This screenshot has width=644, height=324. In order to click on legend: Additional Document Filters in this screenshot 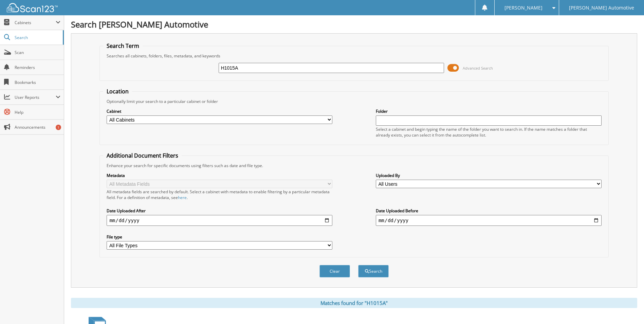, I will do `click(142, 156)`.